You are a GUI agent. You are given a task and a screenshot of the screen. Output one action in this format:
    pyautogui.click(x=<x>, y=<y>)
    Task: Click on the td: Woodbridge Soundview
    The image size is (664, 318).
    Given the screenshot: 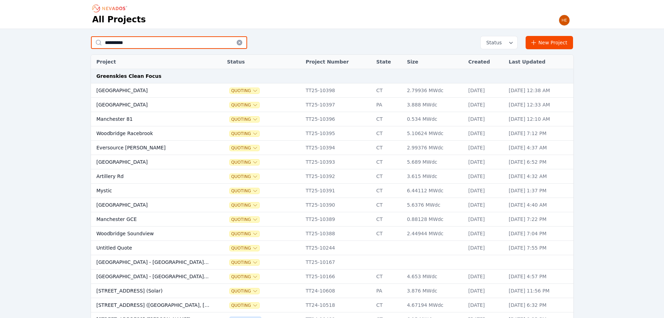 What is the action you would take?
    pyautogui.click(x=152, y=233)
    